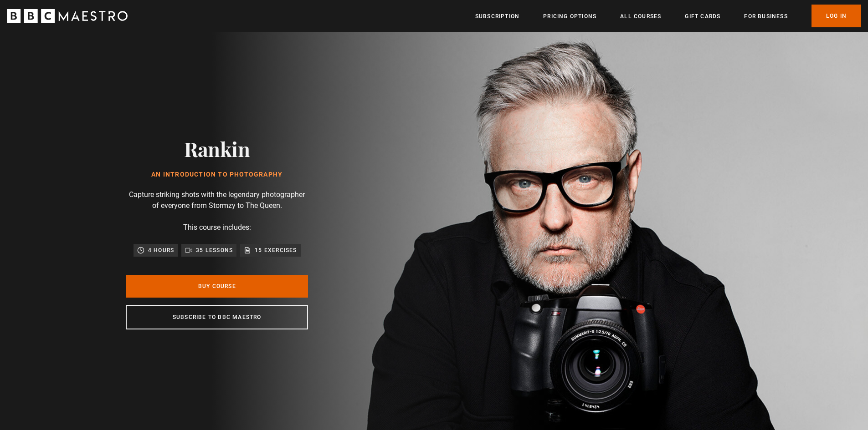  What do you see at coordinates (217, 175) in the screenshot?
I see `h1: An Introduction to Photography` at bounding box center [217, 175].